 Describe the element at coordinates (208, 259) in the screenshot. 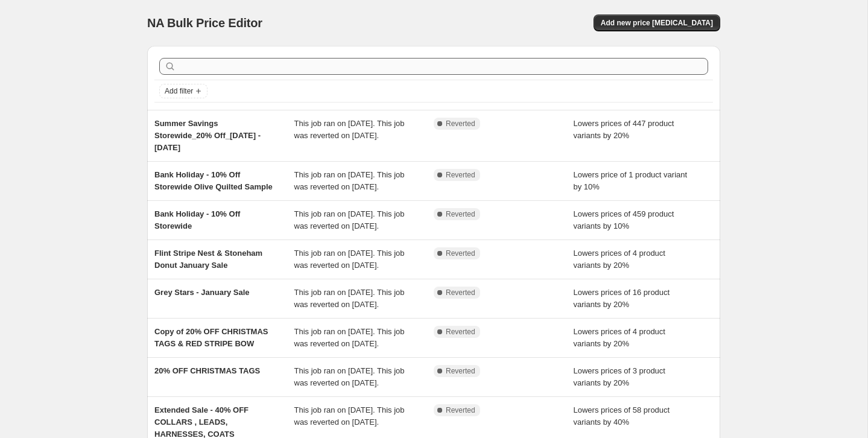

I see `span: Flint Stripe Nest & Stoneham Donut January Sale` at that location.